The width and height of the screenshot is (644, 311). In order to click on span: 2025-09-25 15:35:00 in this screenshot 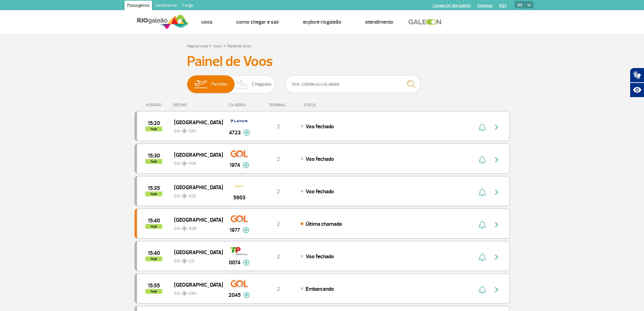, I will do `click(154, 188)`.